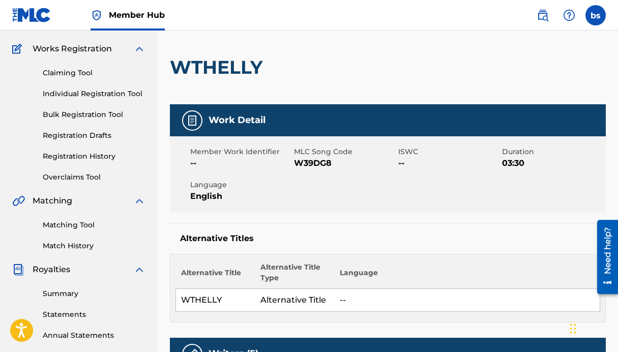 The image size is (618, 352). Describe the element at coordinates (241, 185) in the screenshot. I see `span: Language` at that location.